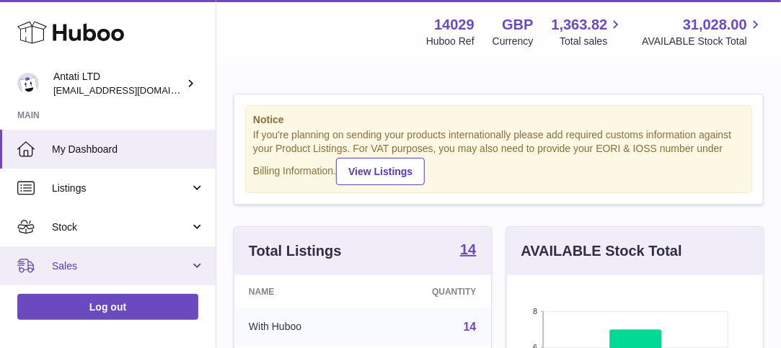 This screenshot has width=781, height=348. What do you see at coordinates (295, 251) in the screenshot?
I see `h3: Total Listings` at bounding box center [295, 251].